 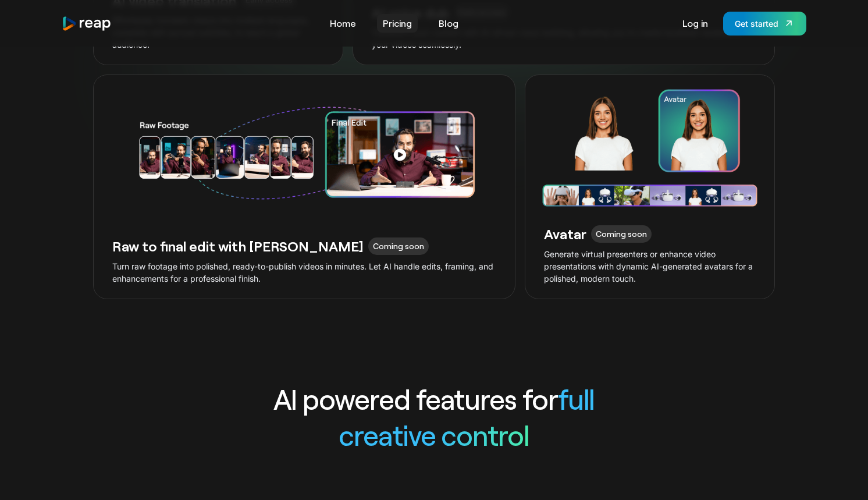 I want to click on h3: Avatar, so click(x=565, y=234).